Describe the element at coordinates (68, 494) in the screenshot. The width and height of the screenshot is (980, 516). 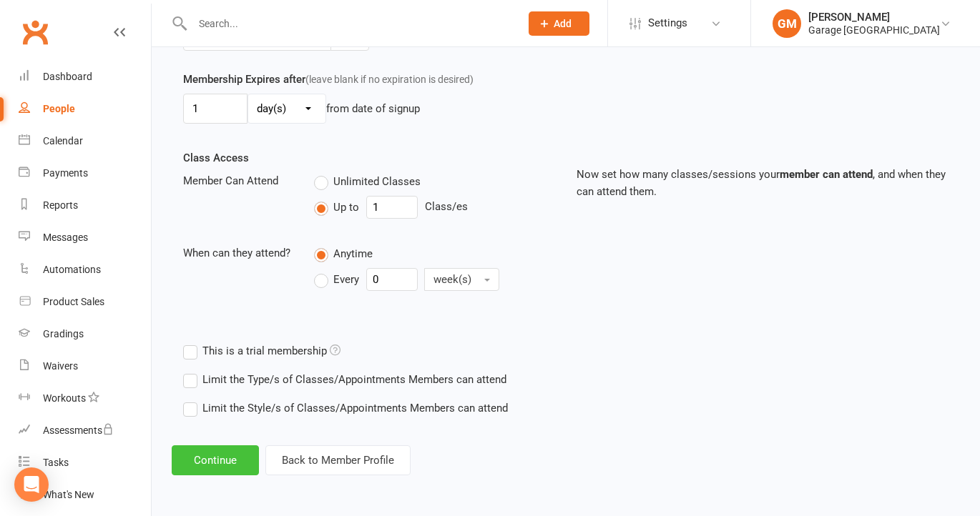
I see `div: What's New` at that location.